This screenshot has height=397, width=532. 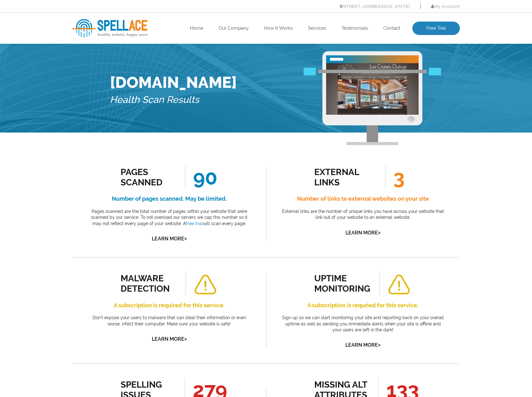 I want to click on div: malware detection, so click(x=148, y=284).